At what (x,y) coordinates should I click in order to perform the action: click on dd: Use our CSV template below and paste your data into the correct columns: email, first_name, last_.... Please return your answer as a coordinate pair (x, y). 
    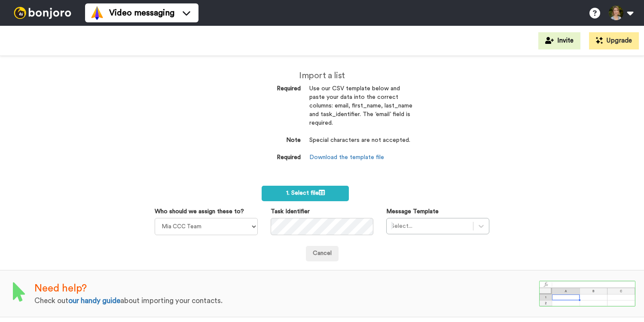
    Looking at the image, I should click on (361, 110).